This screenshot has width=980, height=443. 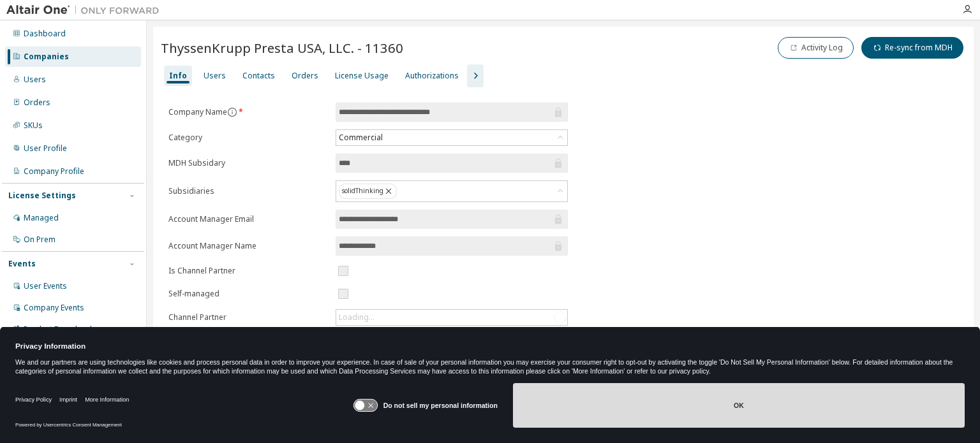 What do you see at coordinates (178, 76) in the screenshot?
I see `div: Info` at bounding box center [178, 76].